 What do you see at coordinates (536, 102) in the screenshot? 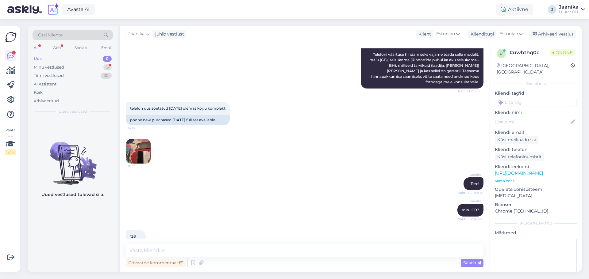
I see `input: Lisa tag` at bounding box center [536, 102].